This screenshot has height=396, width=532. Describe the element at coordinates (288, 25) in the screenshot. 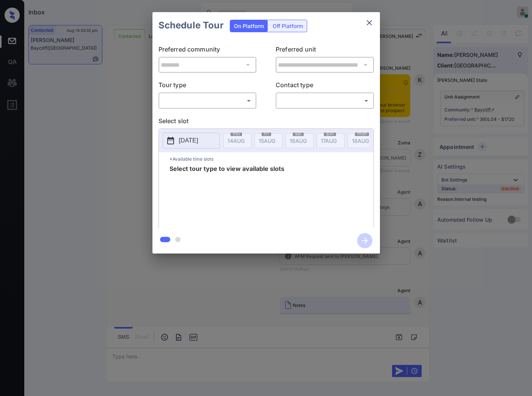

I see `div: Off Platform` at that location.